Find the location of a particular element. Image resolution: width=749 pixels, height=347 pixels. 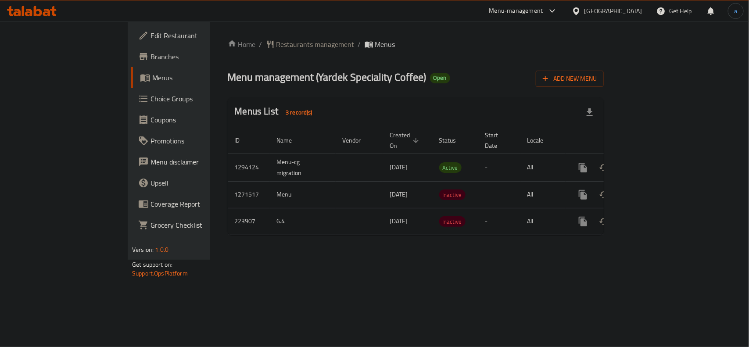

nav: breadcrumb is located at coordinates (416, 44).